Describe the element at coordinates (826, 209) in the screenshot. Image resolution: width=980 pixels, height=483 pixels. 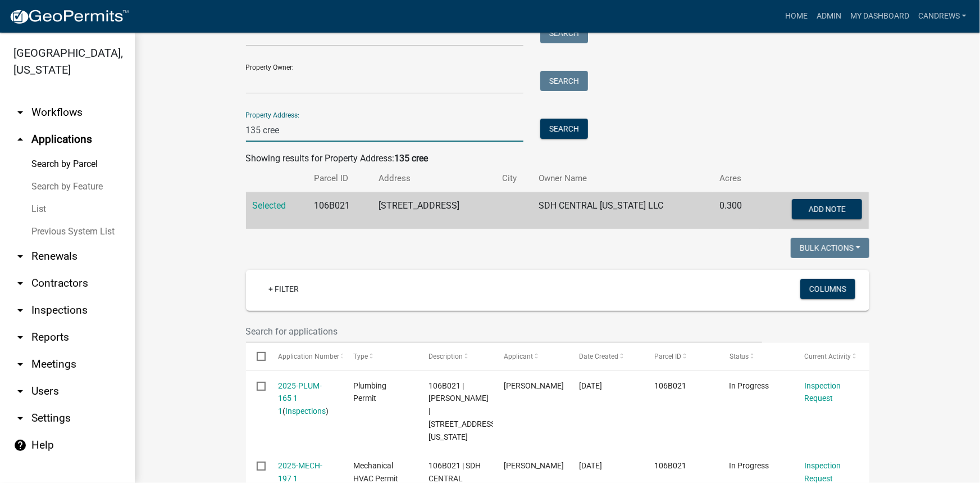
I see `button: Add Note` at that location.